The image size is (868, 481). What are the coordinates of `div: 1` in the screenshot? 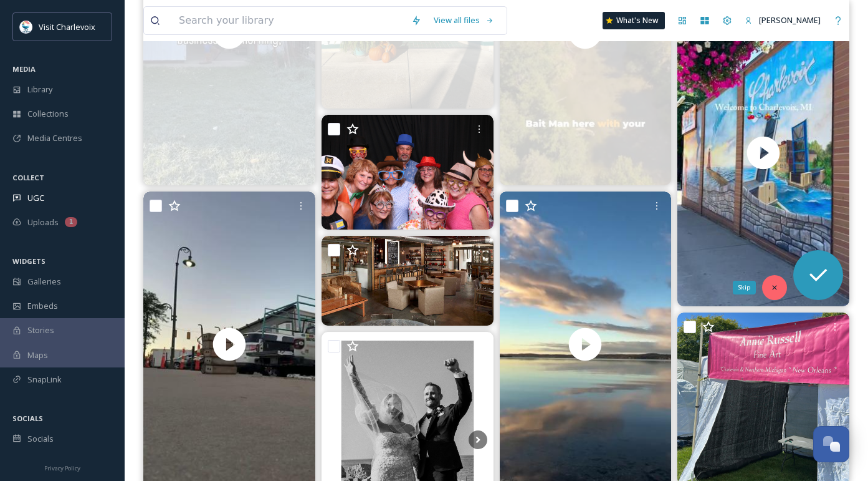 It's located at (71, 222).